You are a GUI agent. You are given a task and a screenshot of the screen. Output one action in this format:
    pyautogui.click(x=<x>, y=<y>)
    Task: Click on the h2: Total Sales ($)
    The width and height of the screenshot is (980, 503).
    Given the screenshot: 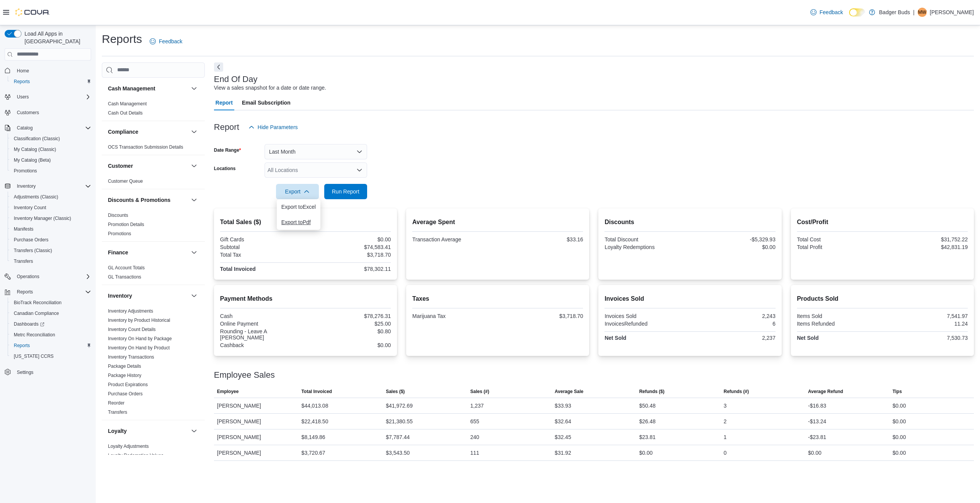 What is the action you would take?
    pyautogui.click(x=305, y=222)
    